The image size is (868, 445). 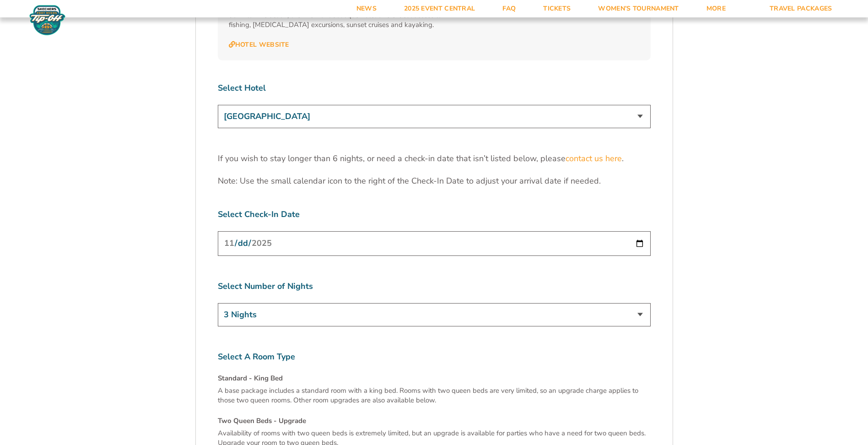 What do you see at coordinates (259, 45) in the screenshot?
I see `a: Hotel Website` at bounding box center [259, 45].